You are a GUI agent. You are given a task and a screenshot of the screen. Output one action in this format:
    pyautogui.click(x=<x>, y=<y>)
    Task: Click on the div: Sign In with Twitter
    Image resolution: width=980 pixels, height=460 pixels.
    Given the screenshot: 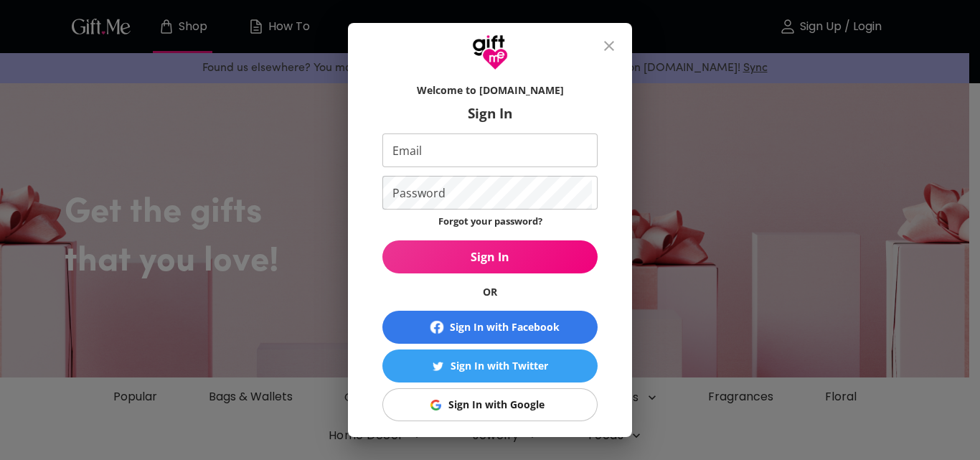 What is the action you would take?
    pyautogui.click(x=499, y=367)
    